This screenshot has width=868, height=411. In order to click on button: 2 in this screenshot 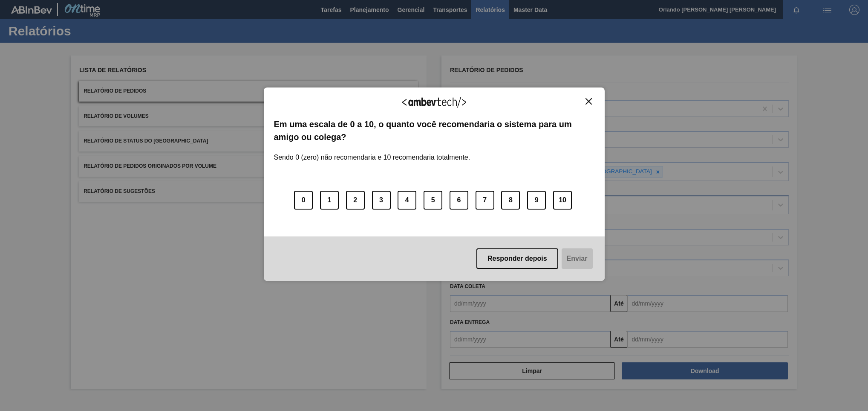, I will do `click(355, 200)`.